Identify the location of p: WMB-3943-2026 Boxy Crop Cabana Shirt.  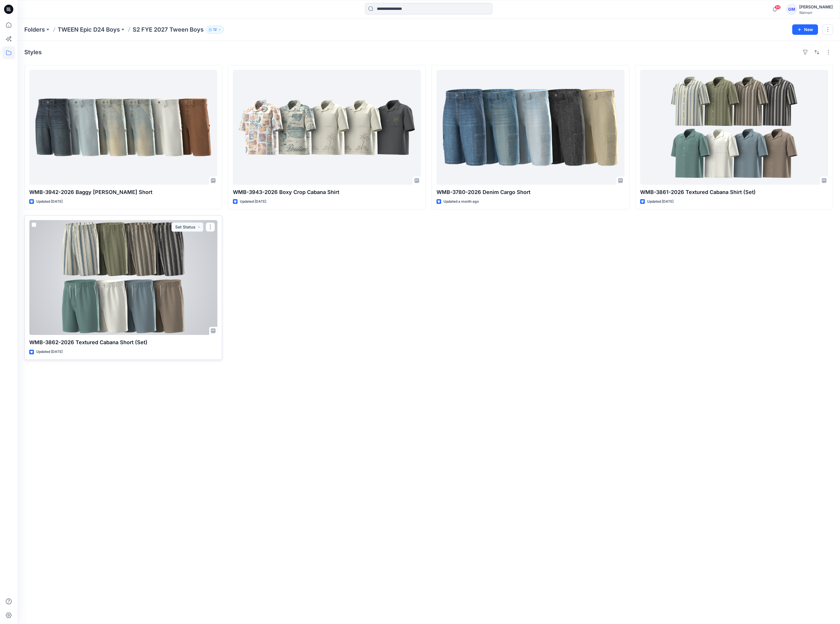
(327, 192).